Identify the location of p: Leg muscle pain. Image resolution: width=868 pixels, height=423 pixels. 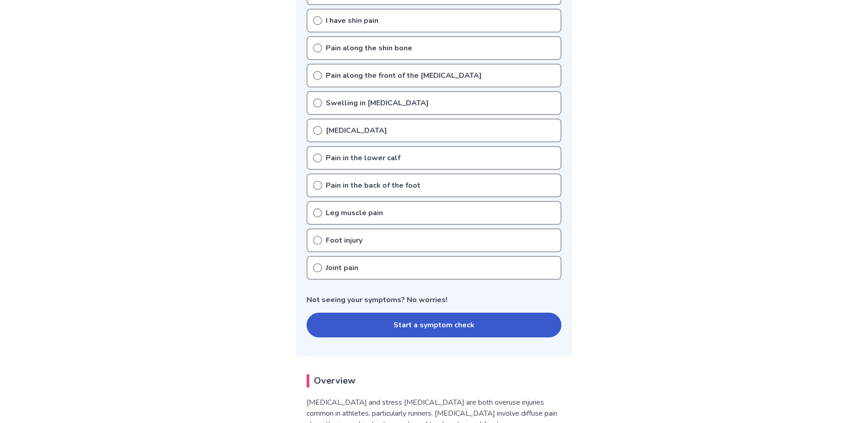
(354, 213).